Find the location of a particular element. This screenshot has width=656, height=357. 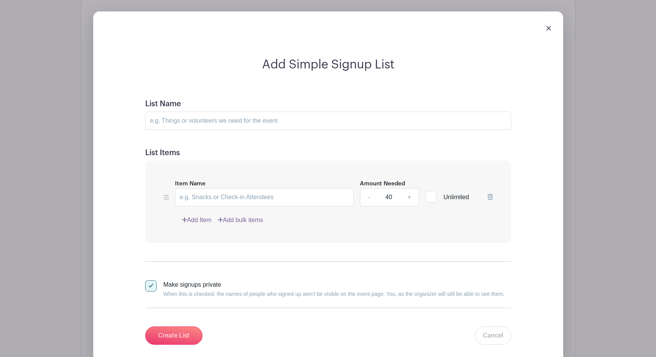

a: Add bulk items is located at coordinates (240, 220).